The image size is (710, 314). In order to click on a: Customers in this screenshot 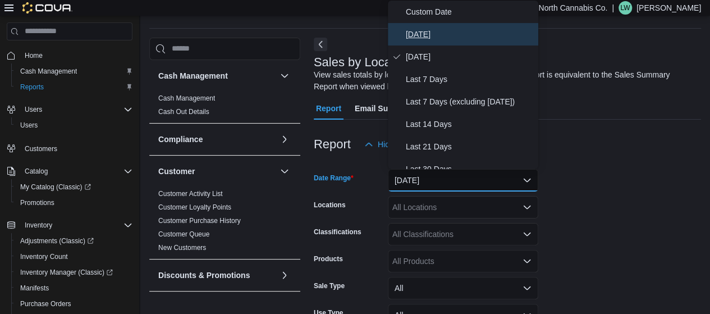, I will do `click(41, 149)`.